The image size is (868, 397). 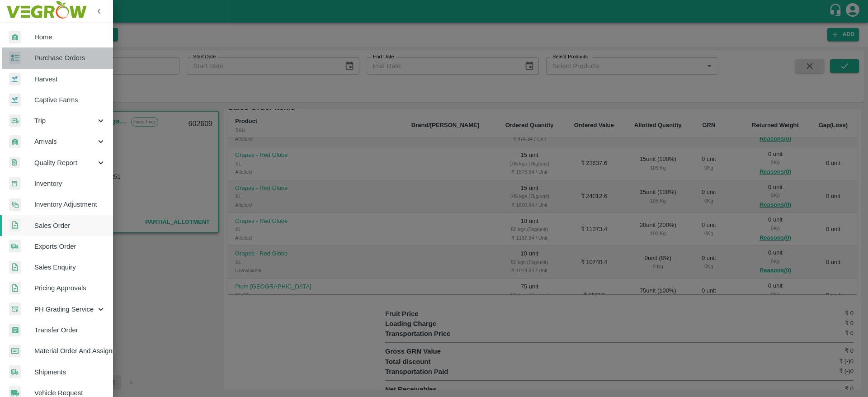 I want to click on span: Inventory Adjustment, so click(x=70, y=204).